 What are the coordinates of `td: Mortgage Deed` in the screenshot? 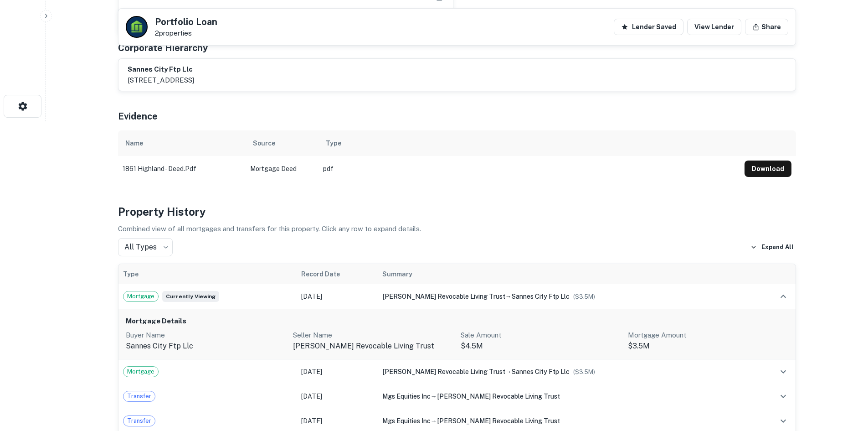 It's located at (282, 168).